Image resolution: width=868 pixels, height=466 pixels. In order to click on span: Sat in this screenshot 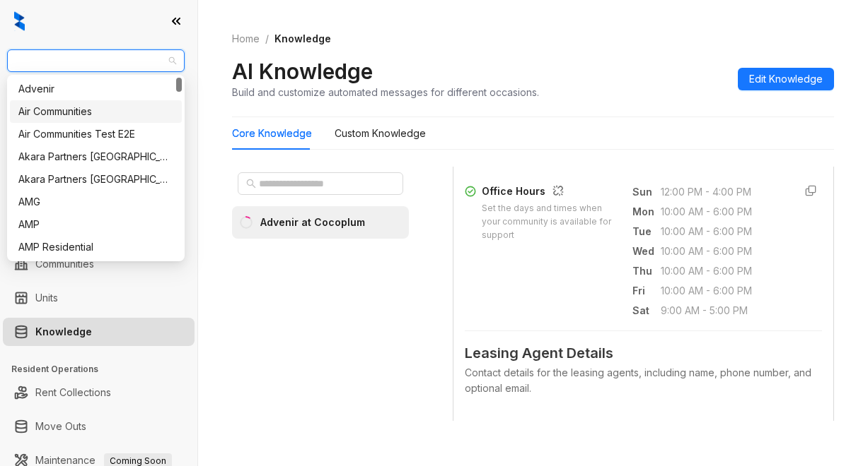, I will do `click(646, 311)`.